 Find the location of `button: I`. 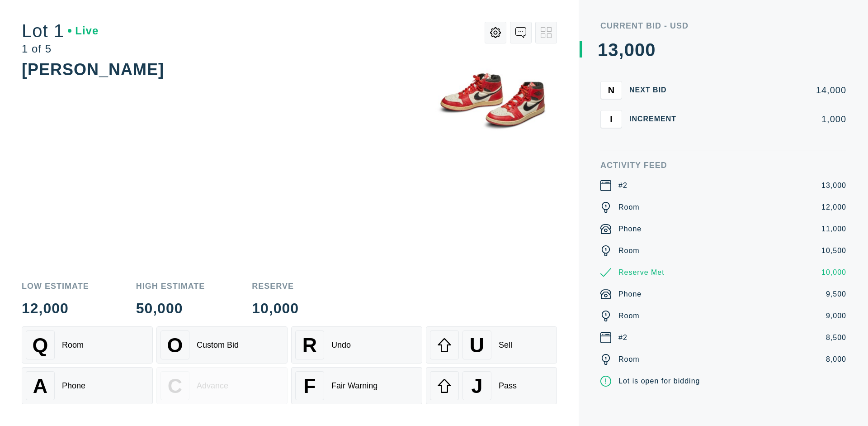

button: I is located at coordinates (611, 119).